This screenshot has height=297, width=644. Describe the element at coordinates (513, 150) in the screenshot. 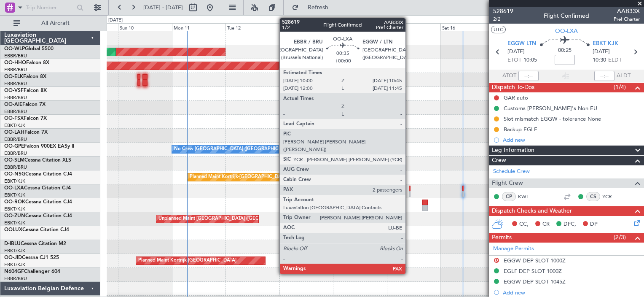

I see `span: Leg Information` at that location.